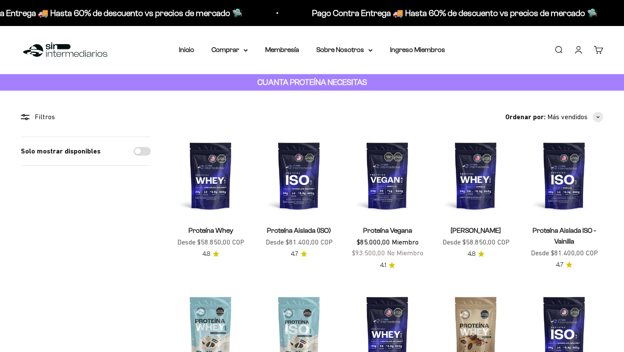  Describe the element at coordinates (417, 49) in the screenshot. I see `a: Ingreso Miembros` at that location.